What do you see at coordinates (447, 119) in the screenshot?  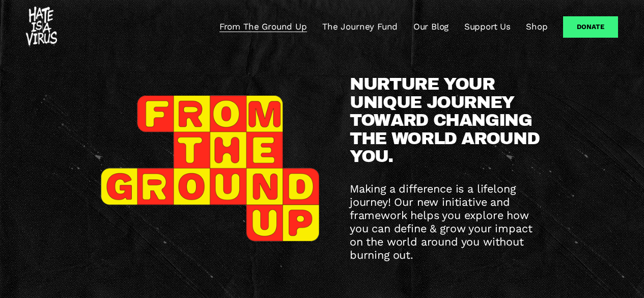 I see `span: NURTURE YOUR UNIQUE JOURNEY TOWARD CHANGING THE WORLD AROUND YOU.` at bounding box center [447, 119].